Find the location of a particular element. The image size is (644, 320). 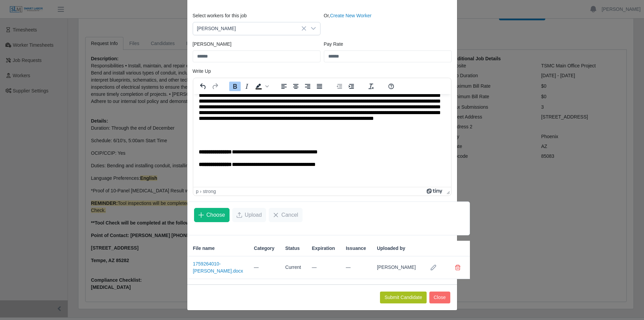

span: Expiration is located at coordinates (323, 248).